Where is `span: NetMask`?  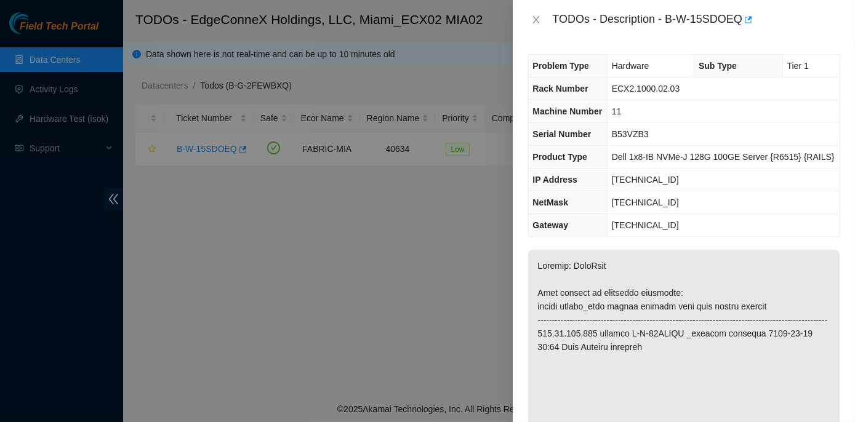 span: NetMask is located at coordinates (550, 203).